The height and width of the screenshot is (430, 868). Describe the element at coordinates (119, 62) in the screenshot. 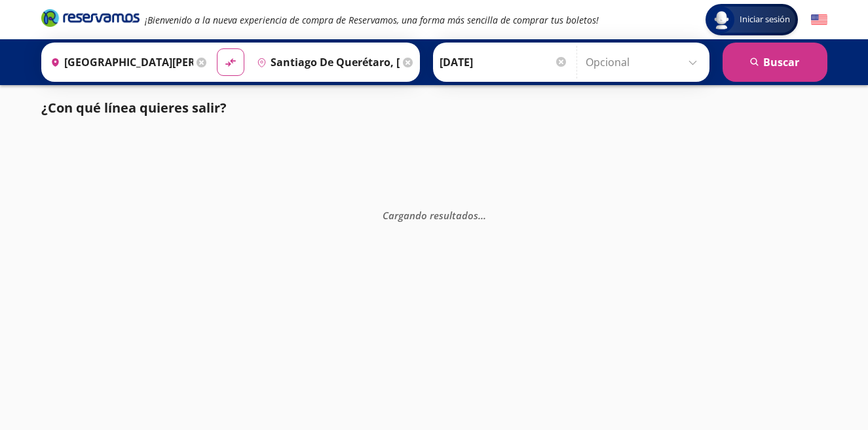

I see `input: Buscar Origen` at that location.